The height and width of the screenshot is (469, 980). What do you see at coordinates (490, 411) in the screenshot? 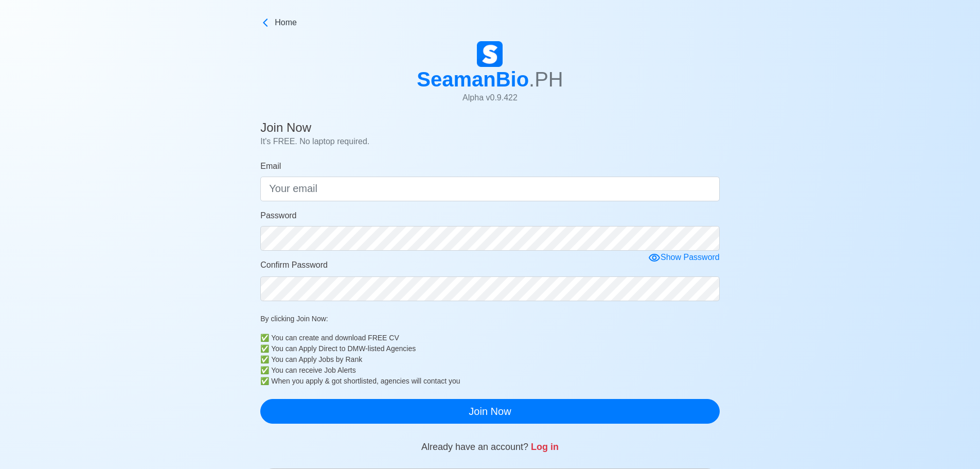
I see `button: Join Now` at bounding box center [490, 411].